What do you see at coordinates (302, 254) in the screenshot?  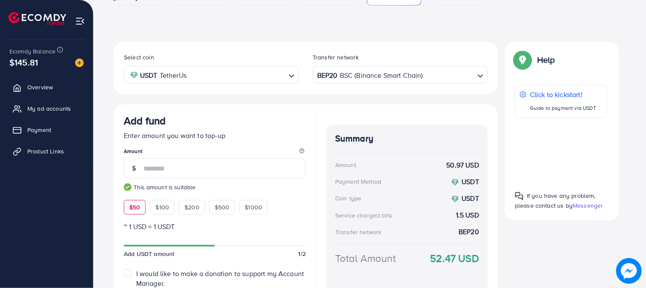 I see `span: 1/2` at bounding box center [302, 254].